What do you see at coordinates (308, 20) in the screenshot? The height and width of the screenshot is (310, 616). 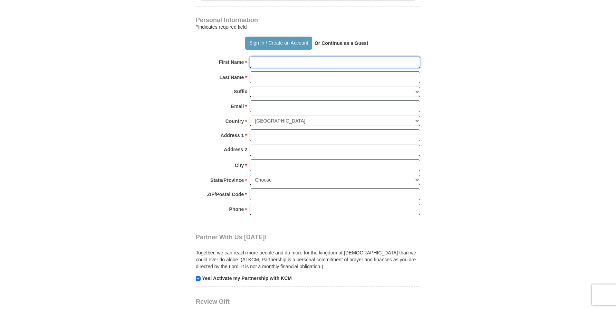 I see `h4: Personal Information` at bounding box center [308, 20].